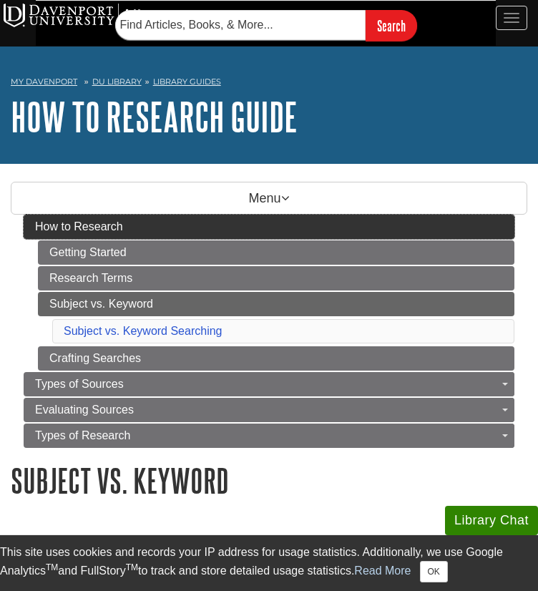 The image size is (538, 591). What do you see at coordinates (276, 278) in the screenshot?
I see `a: Research Terms` at bounding box center [276, 278].